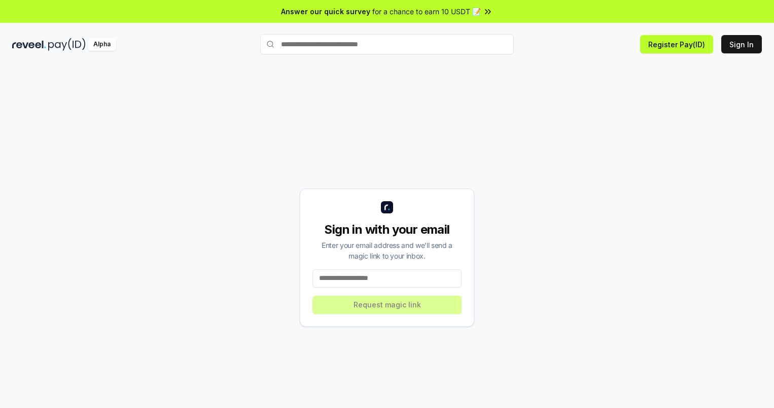 This screenshot has width=774, height=408. What do you see at coordinates (67, 44) in the screenshot?
I see `img: pay_id` at bounding box center [67, 44].